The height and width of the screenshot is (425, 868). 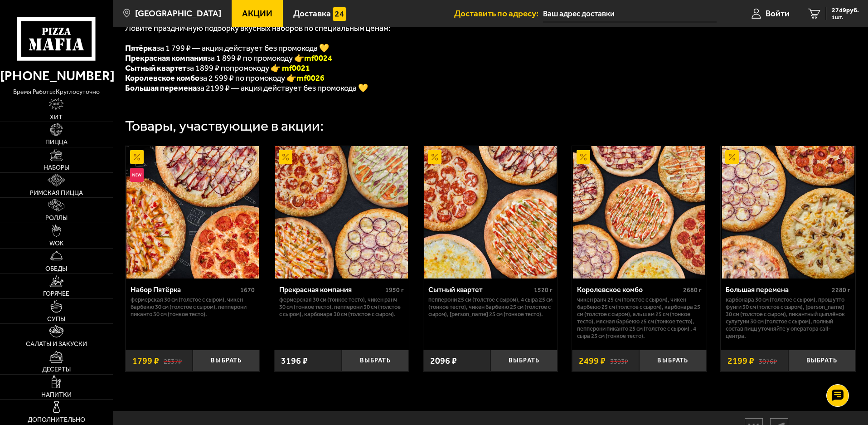 What do you see at coordinates (246, 88) in the screenshot?
I see `font: за 2199 ₽ — акция действует без промокода 💛` at bounding box center [246, 88].